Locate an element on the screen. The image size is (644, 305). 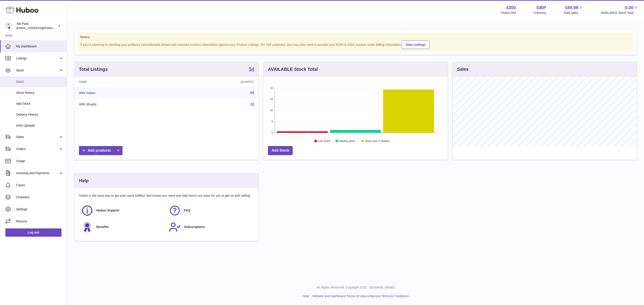
td: With Huboo is located at coordinates (124, 93).